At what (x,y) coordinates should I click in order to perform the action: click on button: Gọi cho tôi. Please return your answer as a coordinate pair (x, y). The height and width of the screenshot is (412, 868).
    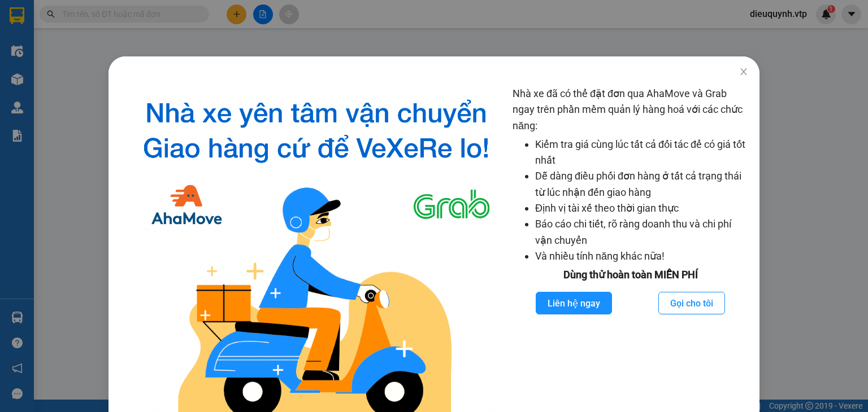
    Looking at the image, I should click on (692, 304).